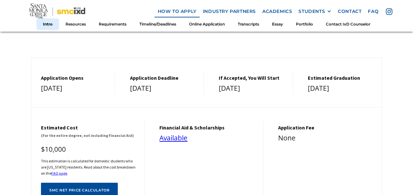  I want to click on h6: (For the entire degree, not including Financial Aid), so click(89, 135).